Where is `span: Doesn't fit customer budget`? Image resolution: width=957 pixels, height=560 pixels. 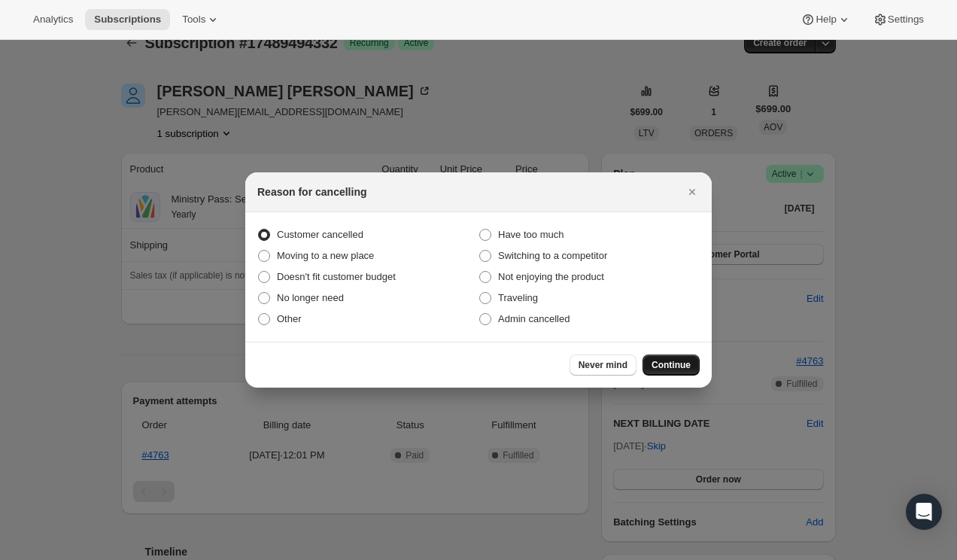
span: Doesn't fit customer budget is located at coordinates (337, 277).